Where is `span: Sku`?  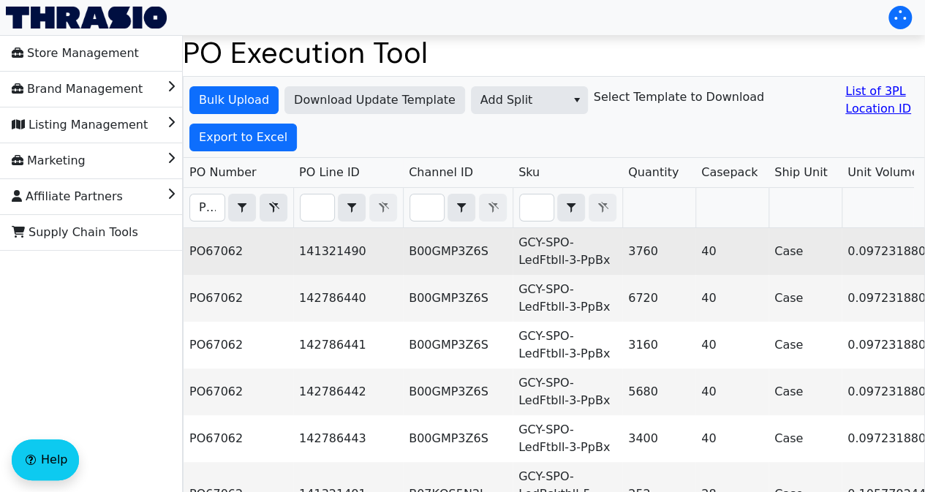 span: Sku is located at coordinates (529, 173).